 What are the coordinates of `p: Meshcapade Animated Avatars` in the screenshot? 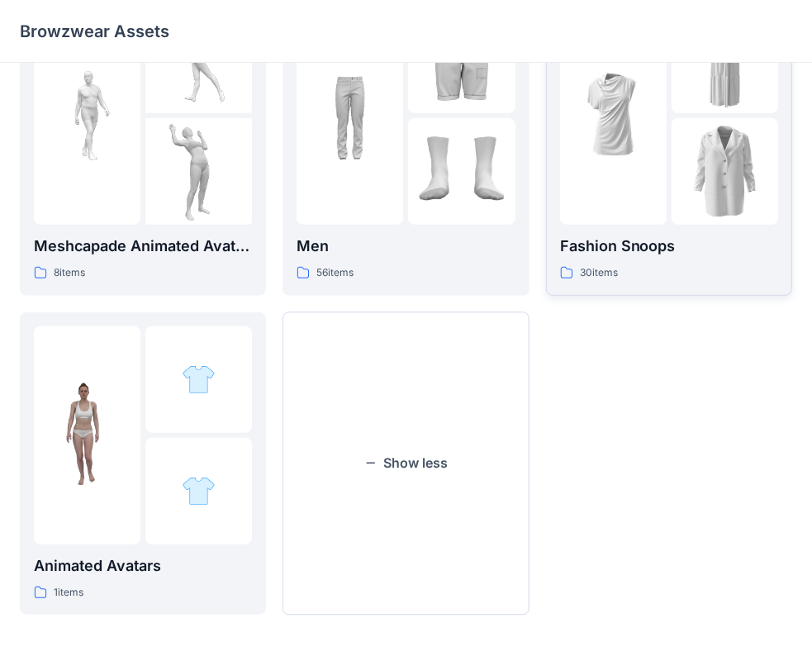 It's located at (143, 246).